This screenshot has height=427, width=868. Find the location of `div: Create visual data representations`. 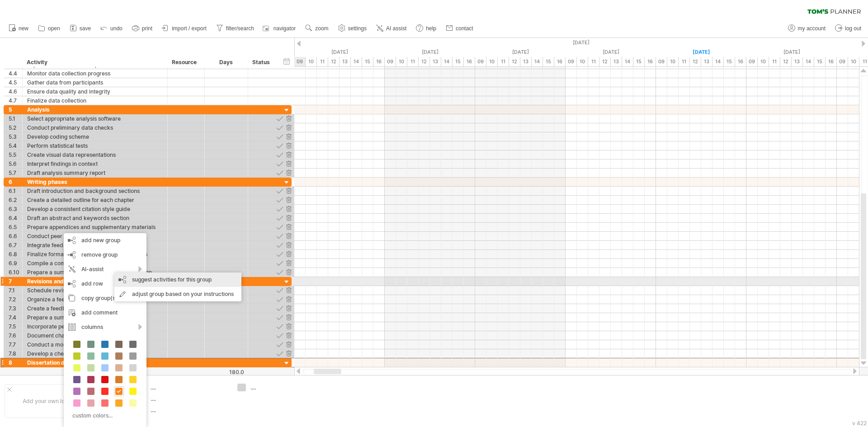

div: Create visual data representations is located at coordinates (95, 155).